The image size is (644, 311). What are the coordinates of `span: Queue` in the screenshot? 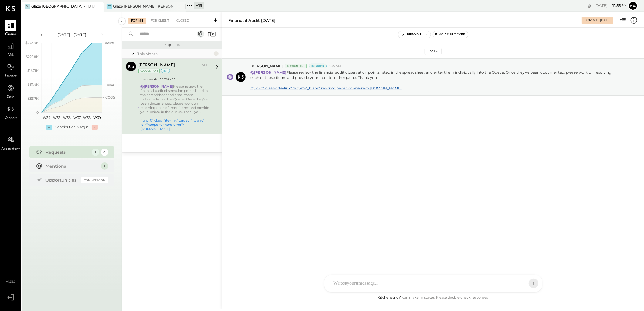 It's located at (10, 34).